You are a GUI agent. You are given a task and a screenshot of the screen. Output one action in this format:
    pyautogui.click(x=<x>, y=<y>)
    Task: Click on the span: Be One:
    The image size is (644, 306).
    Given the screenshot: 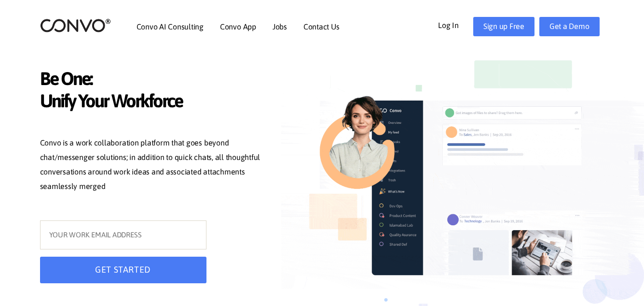 What is the action you would take?
    pyautogui.click(x=153, y=80)
    